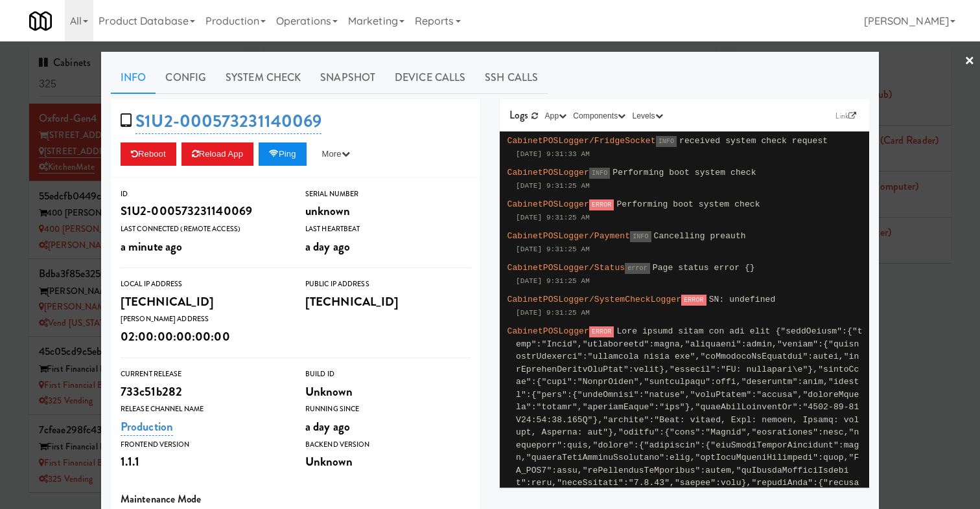  I want to click on div: Backend Version, so click(387, 445).